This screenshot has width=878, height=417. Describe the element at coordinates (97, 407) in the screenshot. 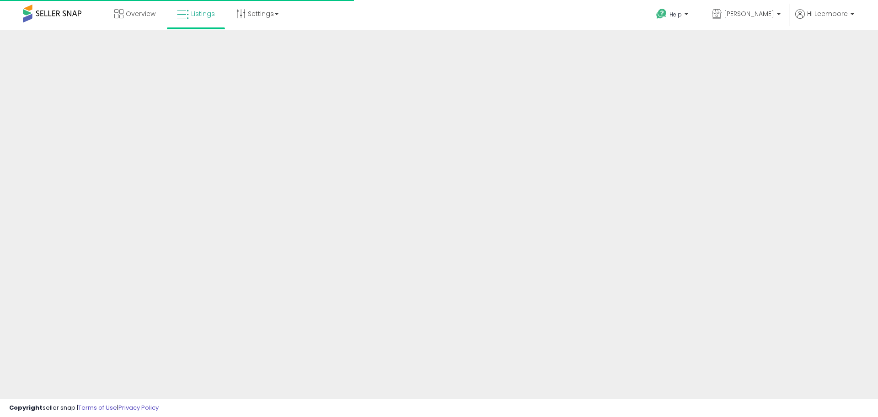

I see `a: Terms of Use` at that location.